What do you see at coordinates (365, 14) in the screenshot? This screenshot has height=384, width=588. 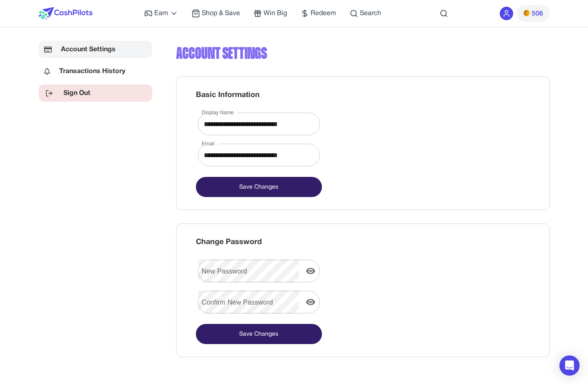 I see `a: Search` at bounding box center [365, 14].